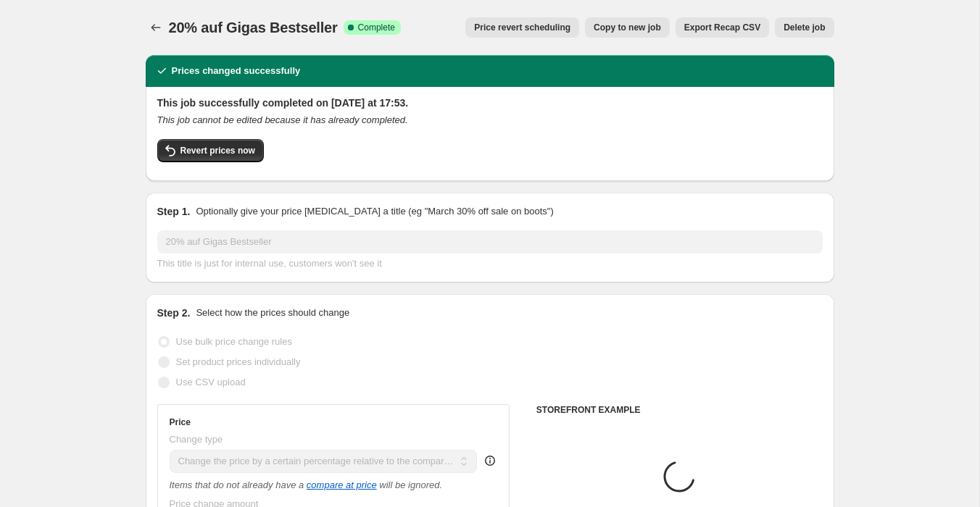 The image size is (980, 507). I want to click on div: help, so click(490, 461).